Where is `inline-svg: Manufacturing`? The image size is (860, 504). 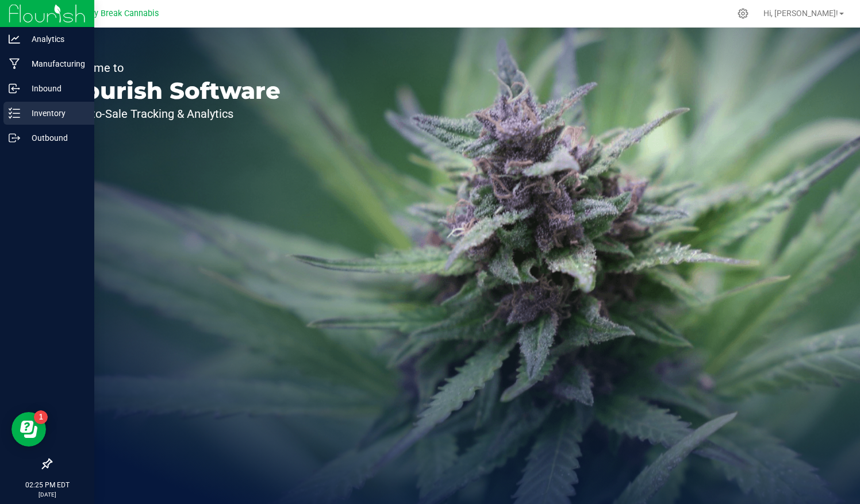
inline-svg: Manufacturing is located at coordinates (15, 64).